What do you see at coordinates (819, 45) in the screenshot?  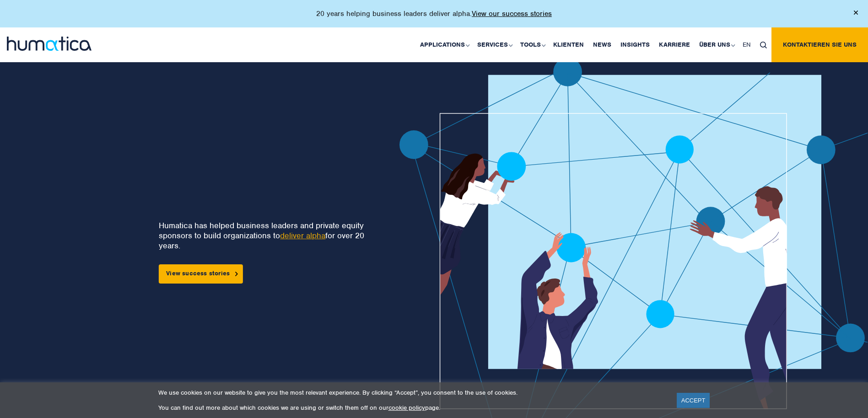 I see `a: Kontaktieren Sie uns` at bounding box center [819, 45].